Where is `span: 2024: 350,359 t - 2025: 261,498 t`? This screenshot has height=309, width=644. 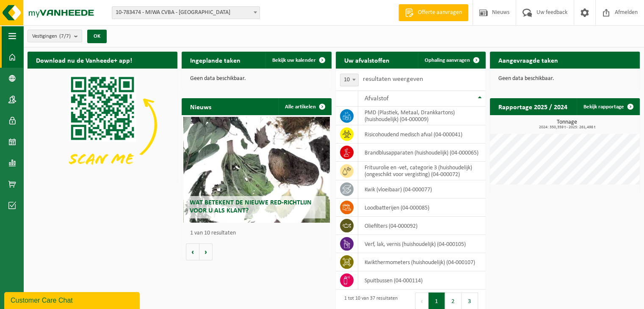 span: 2024: 350,359 t - 2025: 261,498 t is located at coordinates (567, 128).